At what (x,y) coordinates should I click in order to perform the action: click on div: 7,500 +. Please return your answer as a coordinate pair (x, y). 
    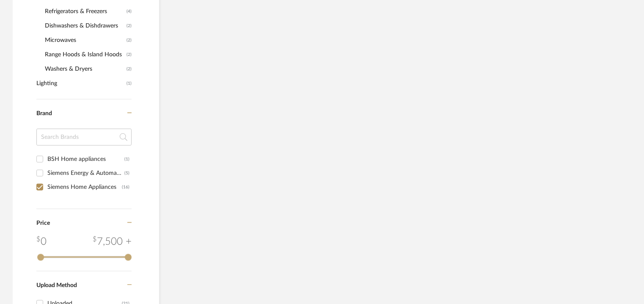
    Looking at the image, I should click on (112, 242).